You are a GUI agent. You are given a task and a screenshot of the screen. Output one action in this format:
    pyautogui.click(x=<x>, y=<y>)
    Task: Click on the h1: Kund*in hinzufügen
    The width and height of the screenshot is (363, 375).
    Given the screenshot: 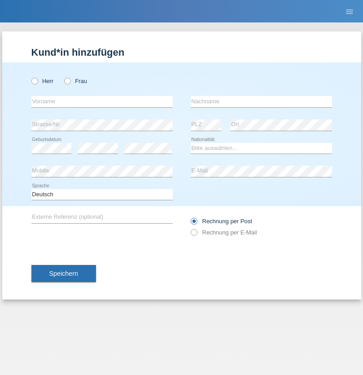 What is the action you would take?
    pyautogui.click(x=182, y=52)
    